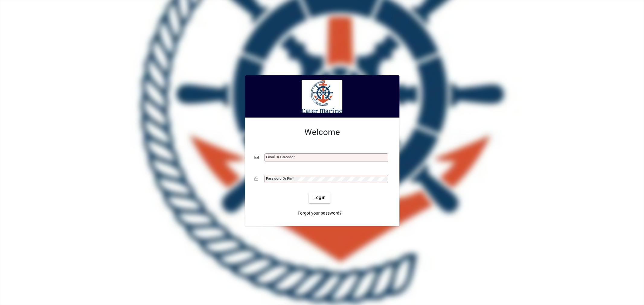 This screenshot has width=644, height=305. What do you see at coordinates (279, 179) in the screenshot?
I see `mat-label: Password or Pin` at bounding box center [279, 179].